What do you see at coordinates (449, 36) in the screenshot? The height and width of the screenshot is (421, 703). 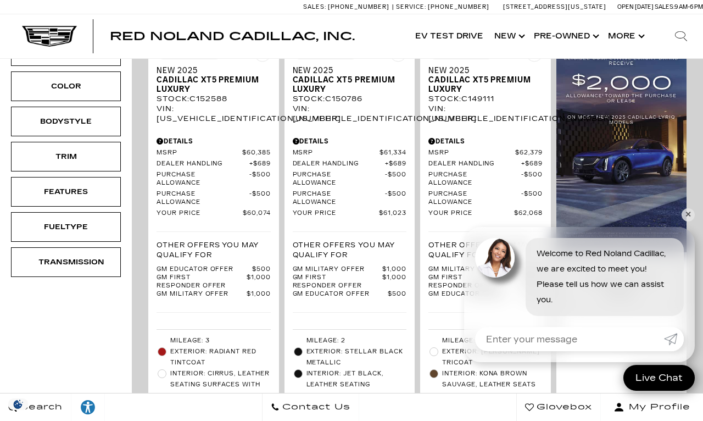 I see `a: EV Test Drive` at bounding box center [449, 36].